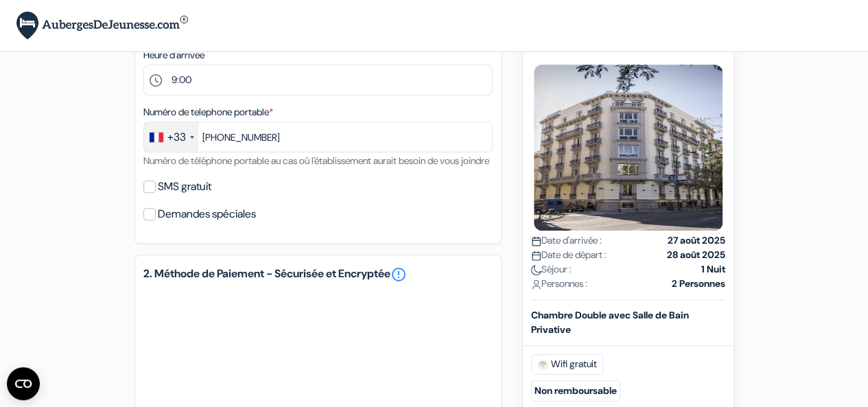 This screenshot has width=868, height=407. I want to click on div: France: +33, so click(171, 136).